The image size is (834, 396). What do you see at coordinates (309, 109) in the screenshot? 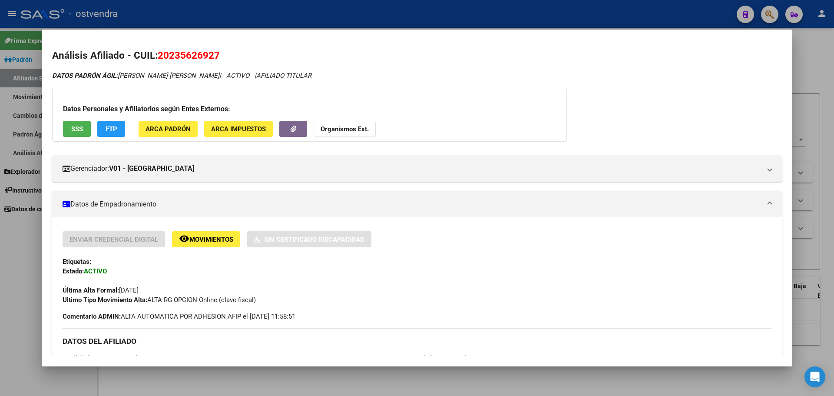
I see `h3: Datos Personales y Afiliatorios según Entes Externos:` at bounding box center [309, 109].